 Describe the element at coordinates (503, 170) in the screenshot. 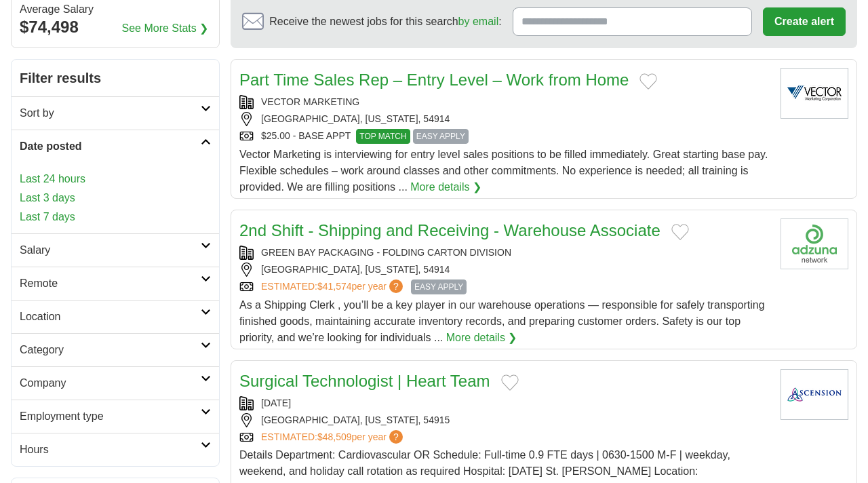

I see `span: Vector Marketing is interviewing for entry level sales positions to be filled immediately. Great ...` at that location.